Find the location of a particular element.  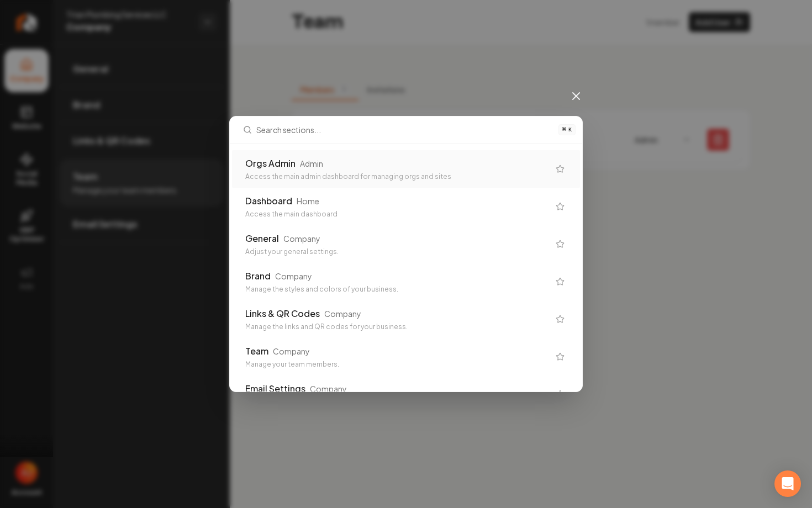

div: Manage your team members. is located at coordinates (397, 364).